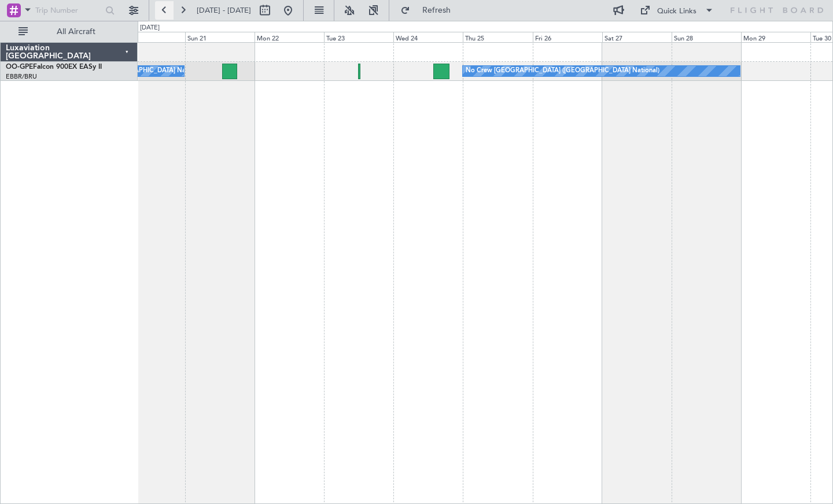 This screenshot has width=833, height=504. What do you see at coordinates (706, 37) in the screenshot?
I see `div: Sun 28` at bounding box center [706, 37].